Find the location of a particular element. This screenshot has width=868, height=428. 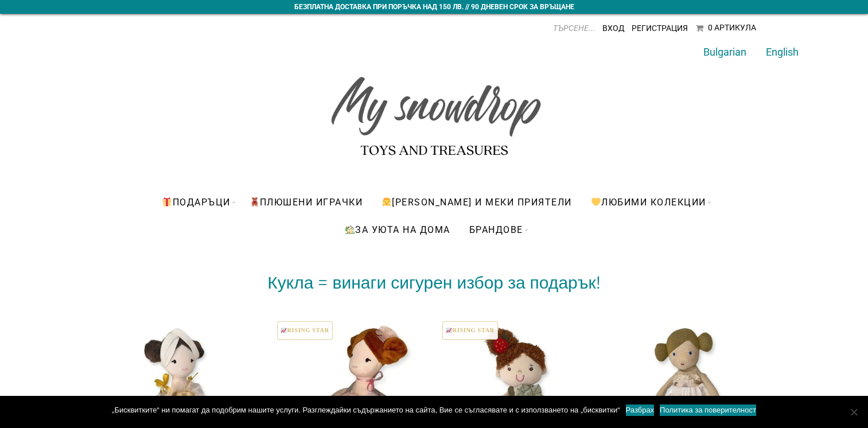

a: English is located at coordinates (782, 52).